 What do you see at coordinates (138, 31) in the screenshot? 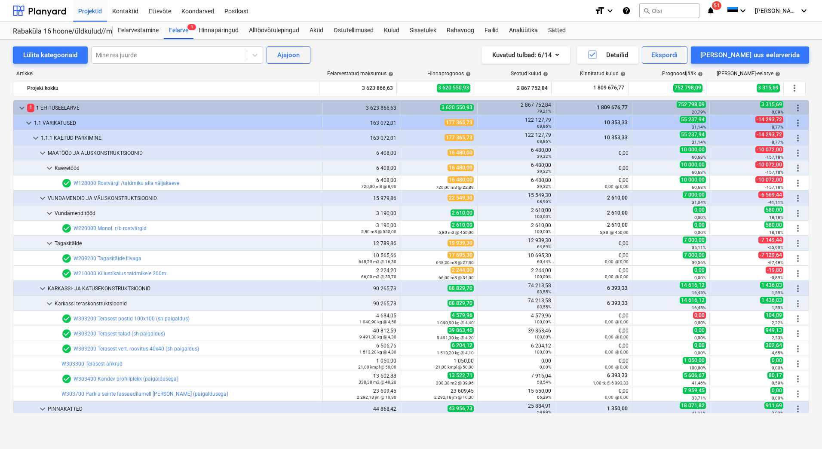
I see `div: Eelarvestamine` at bounding box center [138, 31].